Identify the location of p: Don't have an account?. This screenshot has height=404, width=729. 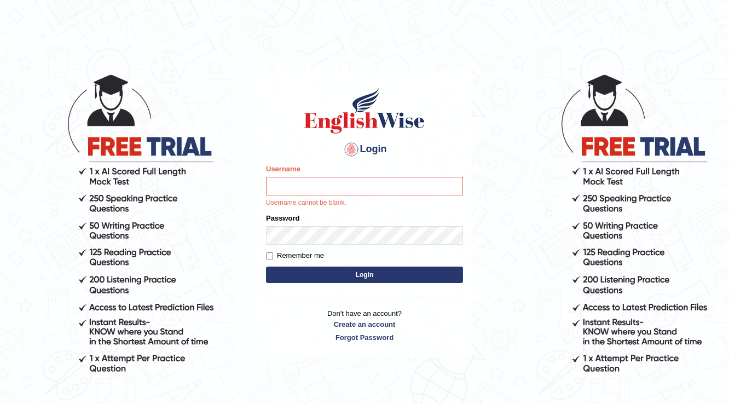
(364, 325).